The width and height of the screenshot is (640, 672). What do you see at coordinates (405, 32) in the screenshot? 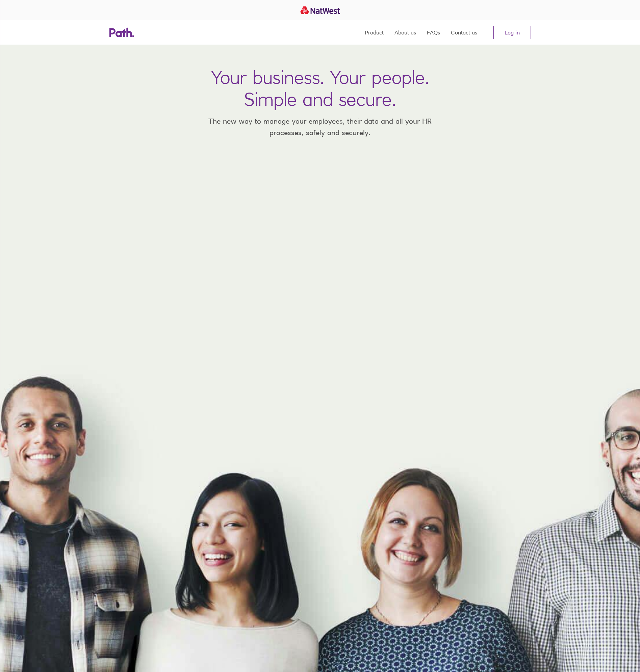
I see `a: About us` at bounding box center [405, 32].